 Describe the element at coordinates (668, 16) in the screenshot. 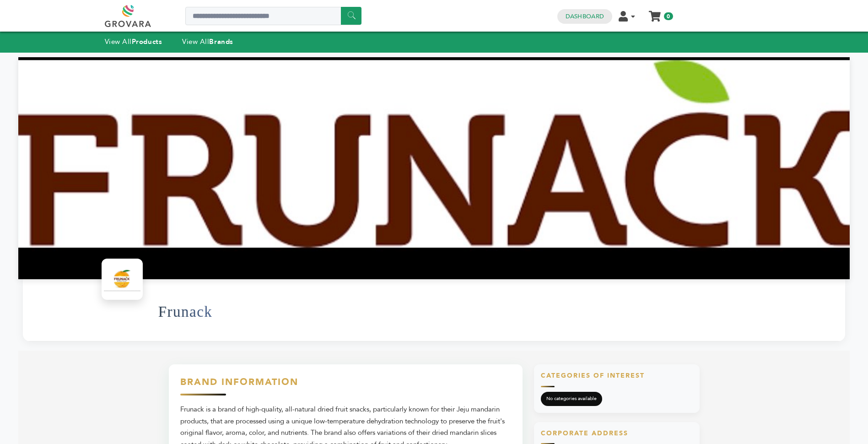

I see `span: 0` at that location.